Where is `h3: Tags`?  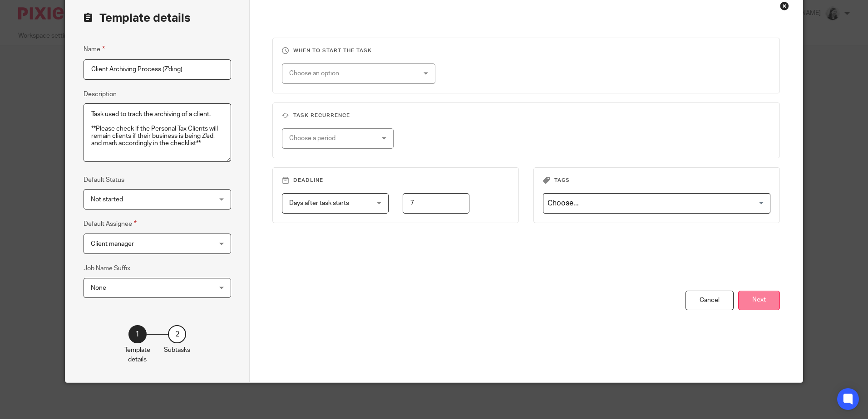
h3: Tags is located at coordinates (656, 180).